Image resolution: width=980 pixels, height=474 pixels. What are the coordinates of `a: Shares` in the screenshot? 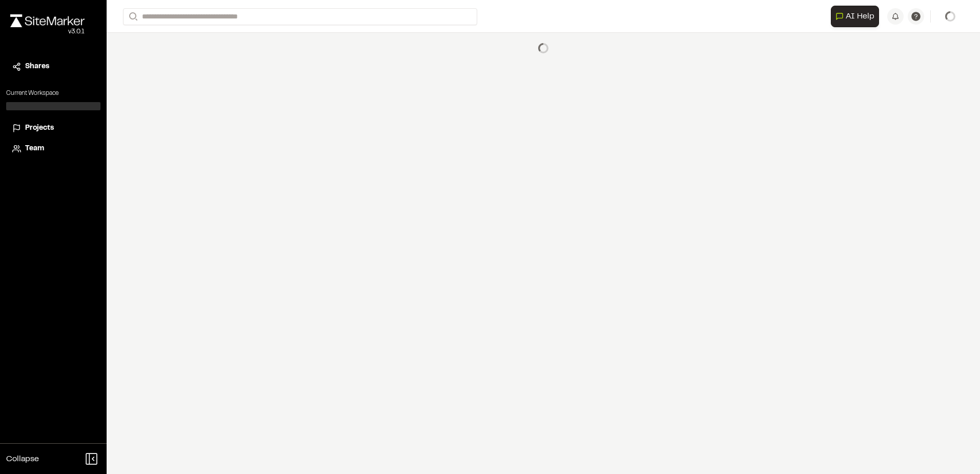 It's located at (53, 67).